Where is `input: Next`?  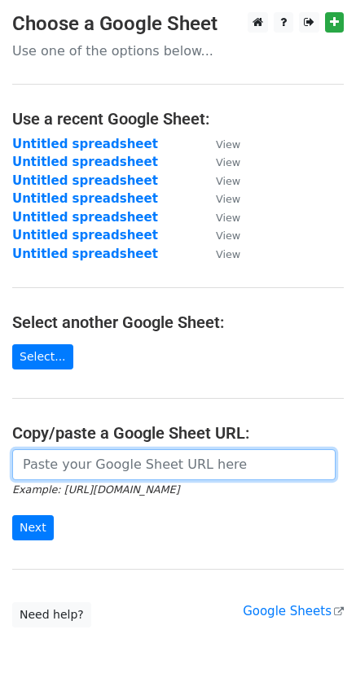
input: Next is located at coordinates (33, 528).